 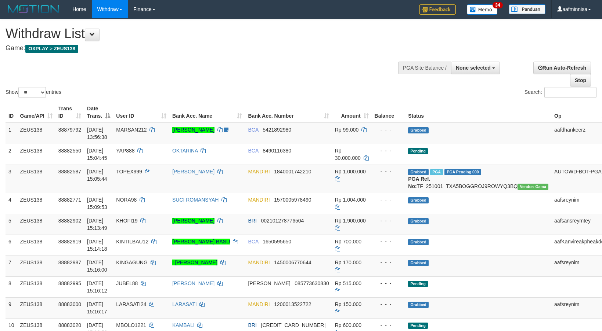 What do you see at coordinates (482, 10) in the screenshot?
I see `img: Button%20Memo.svg` at bounding box center [482, 10].